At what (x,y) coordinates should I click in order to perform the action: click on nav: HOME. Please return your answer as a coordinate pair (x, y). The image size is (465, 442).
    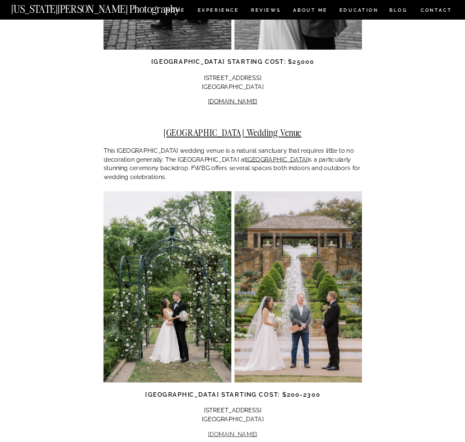
    Looking at the image, I should click on (175, 11).